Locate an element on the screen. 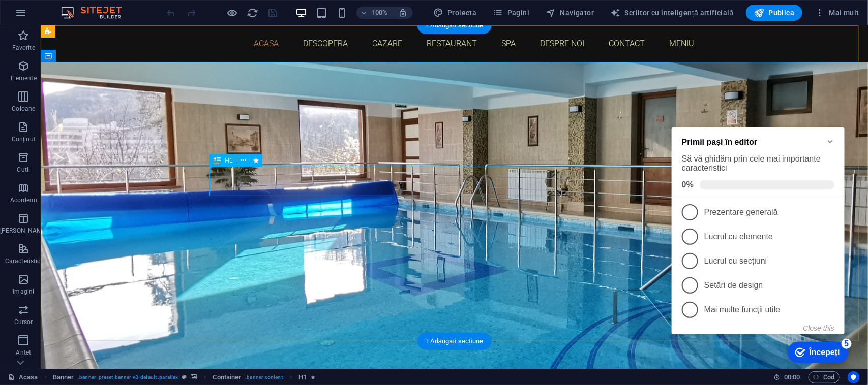  font: Primii pași în editor is located at coordinates (52, 27).